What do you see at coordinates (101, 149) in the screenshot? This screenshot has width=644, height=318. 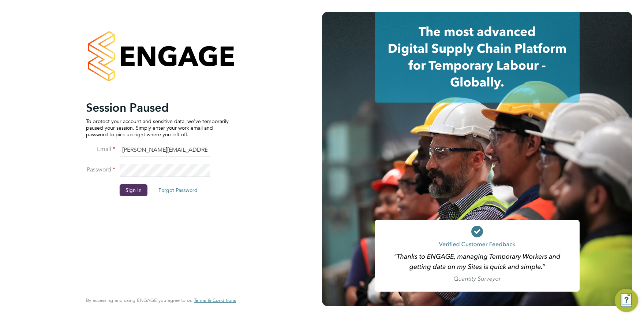 I see `label: Email` at bounding box center [101, 149].